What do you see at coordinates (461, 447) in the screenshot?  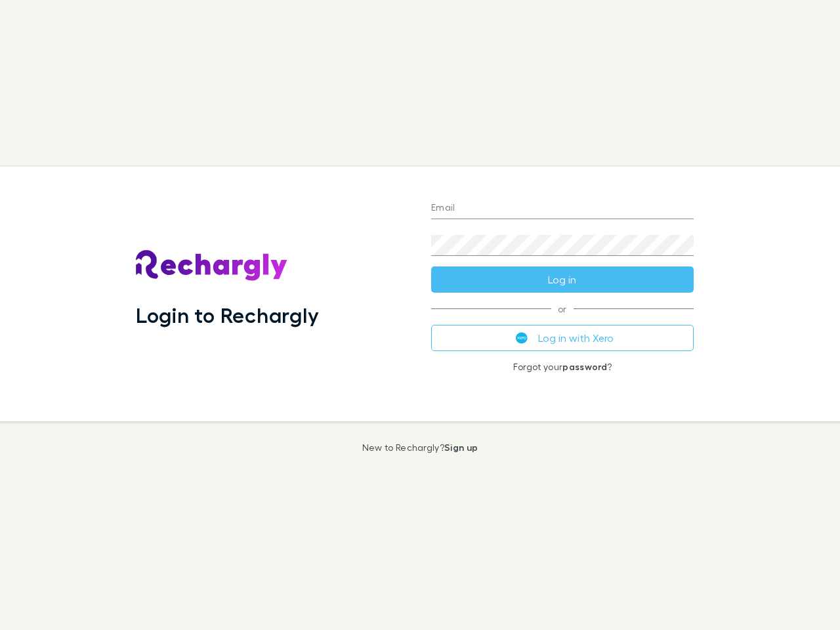 I see `a: Sign up` at bounding box center [461, 447].